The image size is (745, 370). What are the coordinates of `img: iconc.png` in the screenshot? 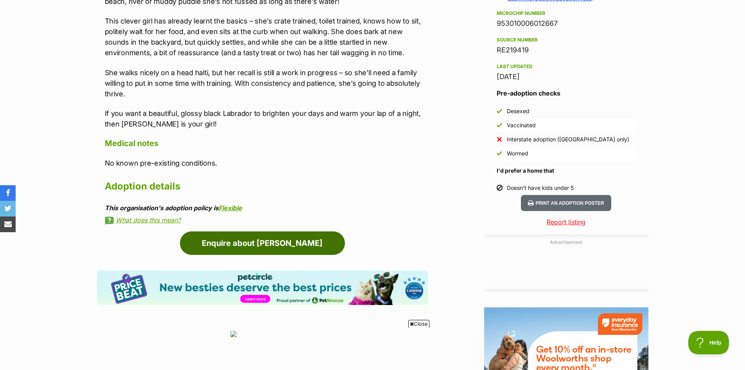 It's located at (113, 3).